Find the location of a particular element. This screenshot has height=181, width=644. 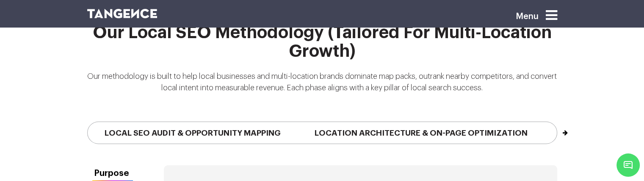

span: Chat Widget is located at coordinates (628, 165).